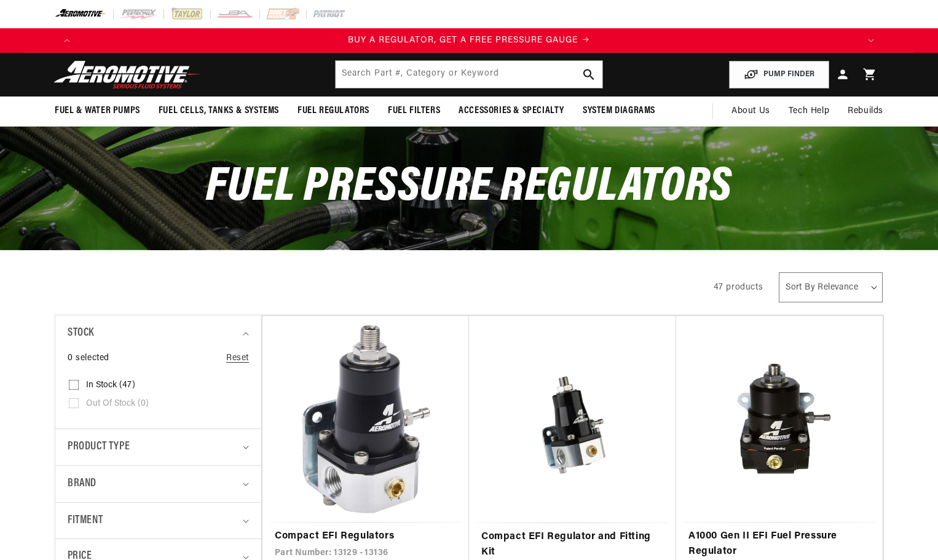 This screenshot has height=560, width=938. What do you see at coordinates (780, 544) in the screenshot?
I see `a: A1000 Gen II EFI Fuel Pressure Regulator` at bounding box center [780, 544].